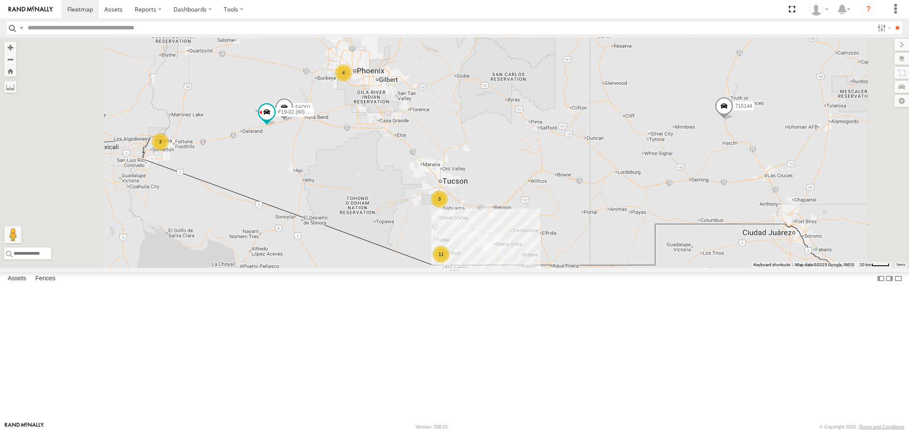 The width and height of the screenshot is (909, 431). Describe the element at coordinates (302, 107) in the screenshot. I see `span: FAD01` at that location.